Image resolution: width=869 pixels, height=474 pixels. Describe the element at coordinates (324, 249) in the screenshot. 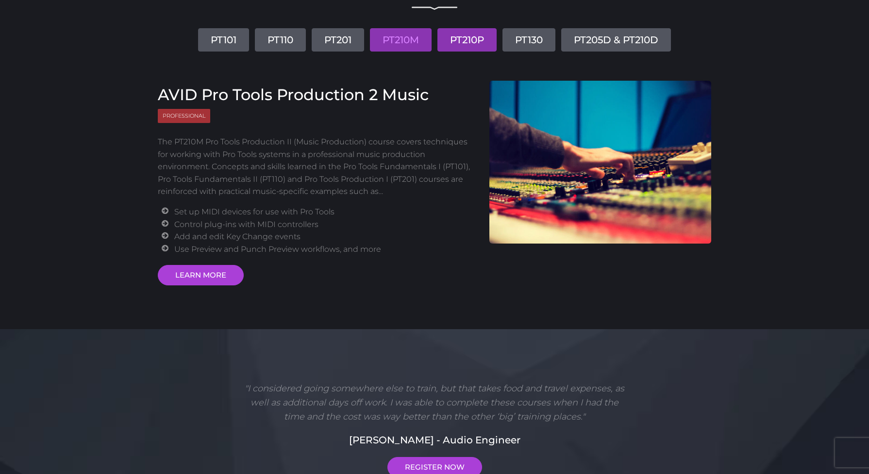

I see `li: Use Preview and Punch Preview workflows, and more` at that location.